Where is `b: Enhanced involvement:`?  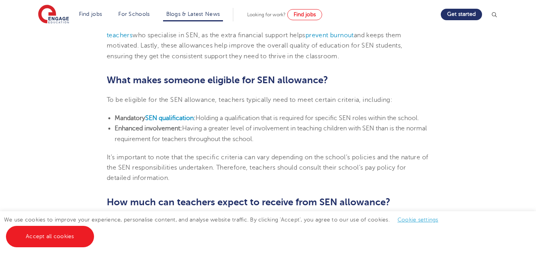 b: Enhanced involvement: is located at coordinates (148, 128).